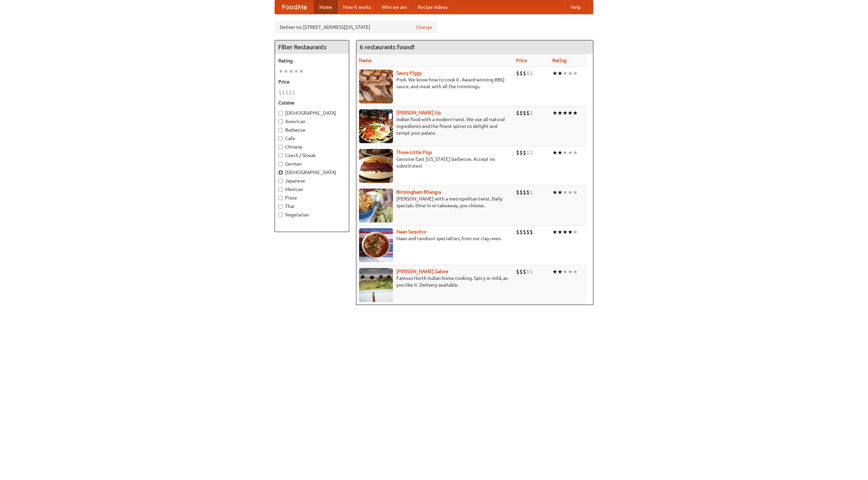 This screenshot has width=868, height=480. What do you see at coordinates (281, 139) in the screenshot?
I see `input: Cafe` at bounding box center [281, 139].